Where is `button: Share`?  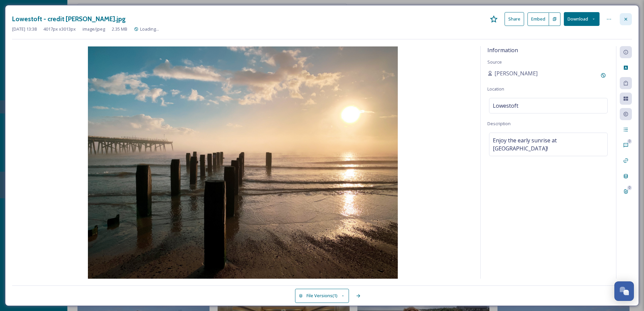 button: Share is located at coordinates (514, 19).